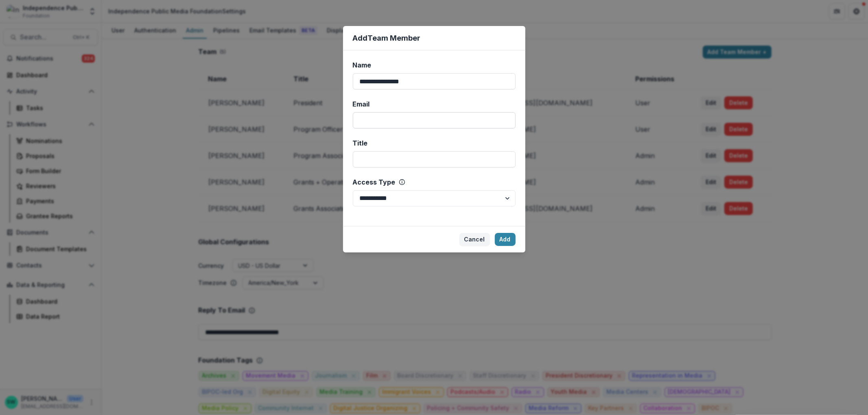  What do you see at coordinates (374, 182) in the screenshot?
I see `span: Access Type` at bounding box center [374, 182].